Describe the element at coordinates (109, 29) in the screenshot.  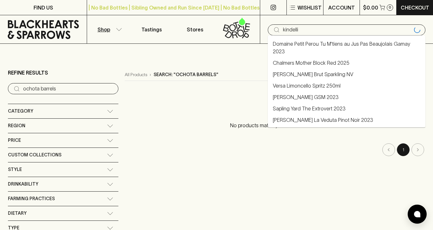
I see `button: Shop` at that location.